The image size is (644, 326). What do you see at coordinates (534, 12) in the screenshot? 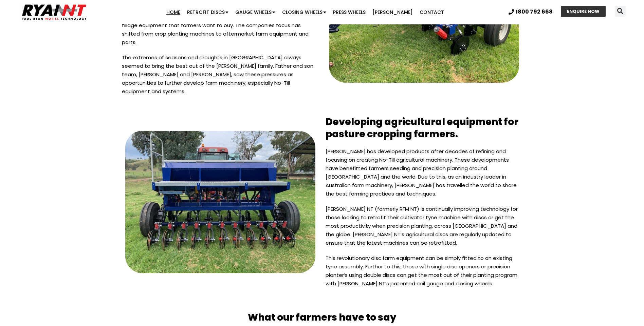
I see `span: 1800 792 668` at bounding box center [534, 12].